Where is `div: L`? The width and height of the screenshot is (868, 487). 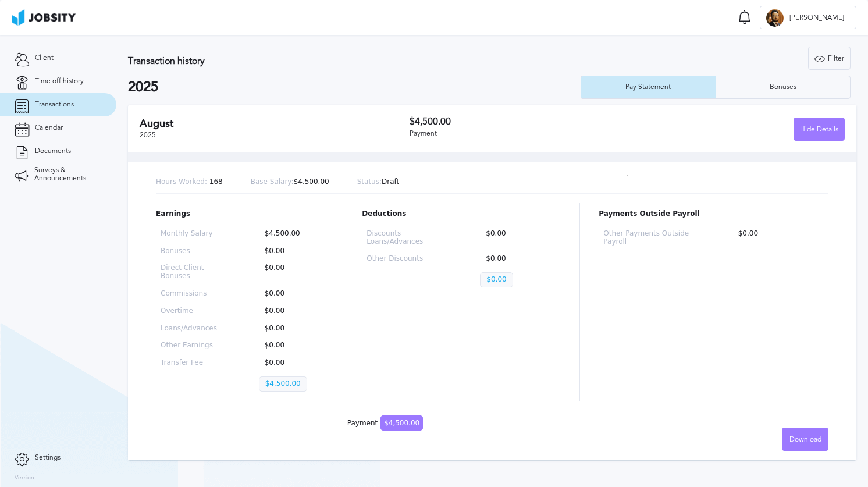
div: L is located at coordinates (775, 18).